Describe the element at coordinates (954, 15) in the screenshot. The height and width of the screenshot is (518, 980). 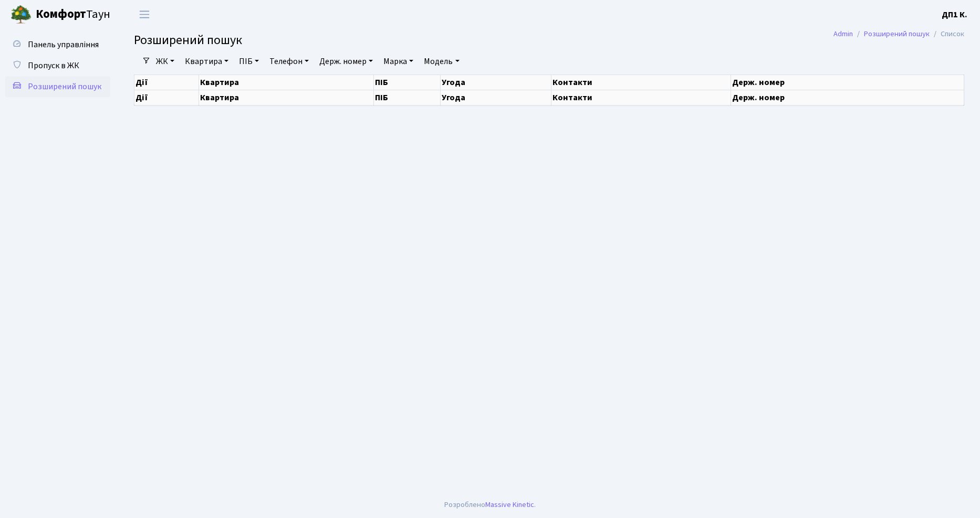
I see `a: ДП1 К.` at that location.